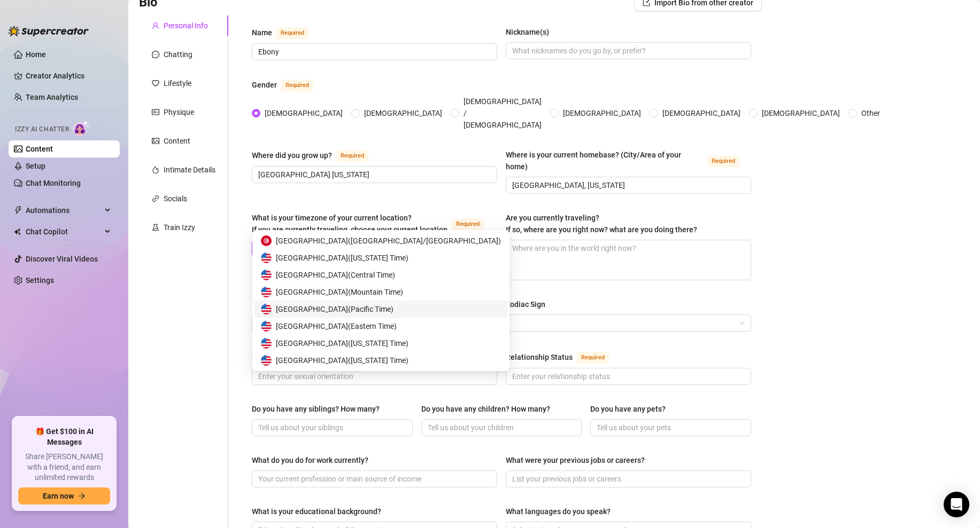 Image resolution: width=980 pixels, height=528 pixels. I want to click on span: arrow-right, so click(82, 496).